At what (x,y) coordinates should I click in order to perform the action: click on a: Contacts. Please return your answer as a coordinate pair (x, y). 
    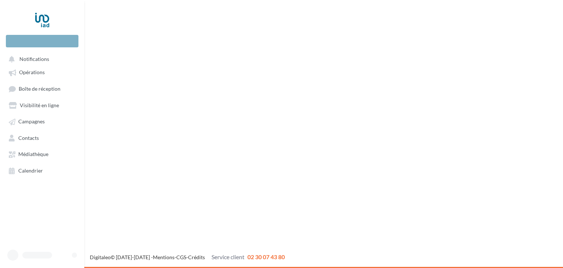
    Looking at the image, I should click on (42, 137).